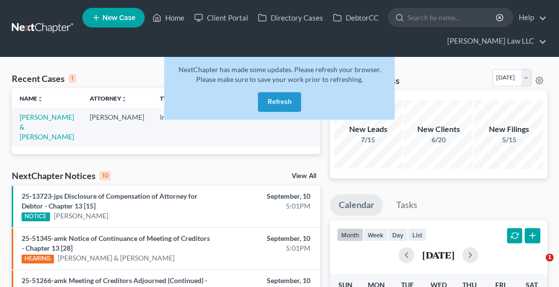  I want to click on span: New Case, so click(119, 18).